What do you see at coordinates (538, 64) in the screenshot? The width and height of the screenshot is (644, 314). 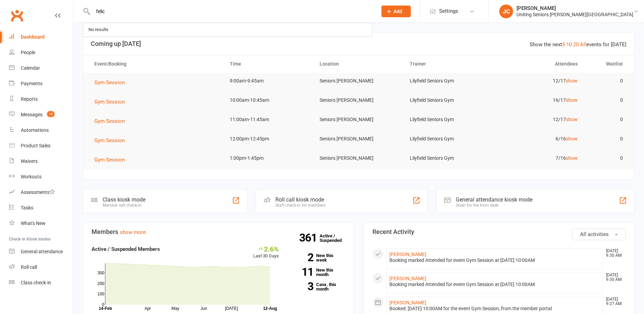 I see `th: Attendees` at bounding box center [538, 64].